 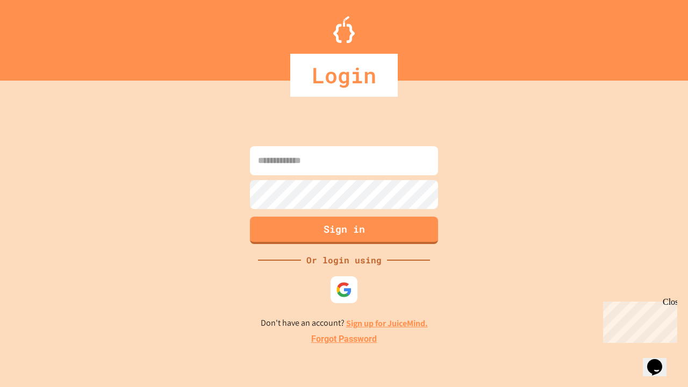 I want to click on a: Sign up for JuiceMind., so click(x=387, y=323).